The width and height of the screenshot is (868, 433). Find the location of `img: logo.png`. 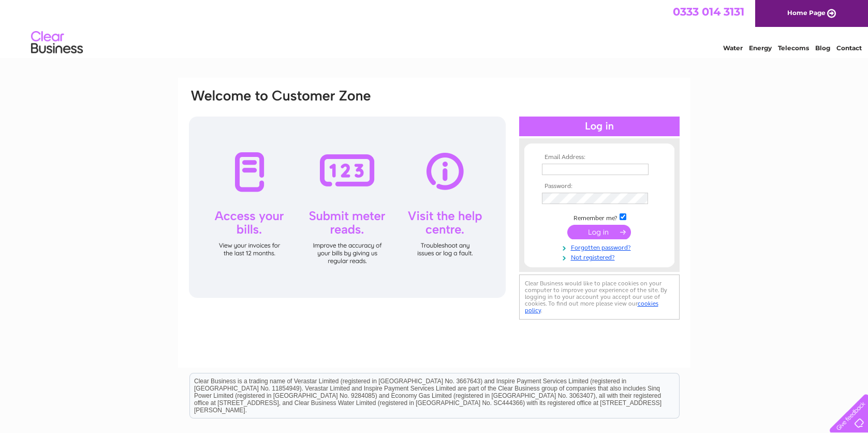

img: logo.png is located at coordinates (57, 42).